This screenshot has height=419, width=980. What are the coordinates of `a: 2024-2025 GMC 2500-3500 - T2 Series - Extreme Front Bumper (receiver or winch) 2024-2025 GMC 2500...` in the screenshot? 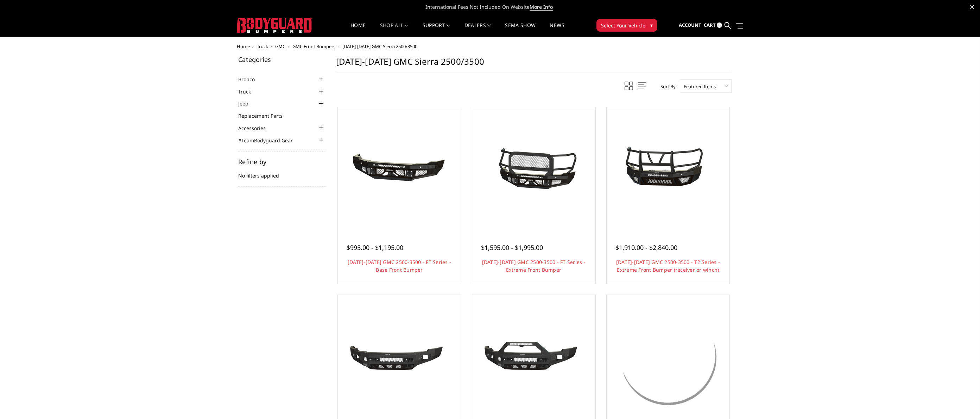 It's located at (668, 169).